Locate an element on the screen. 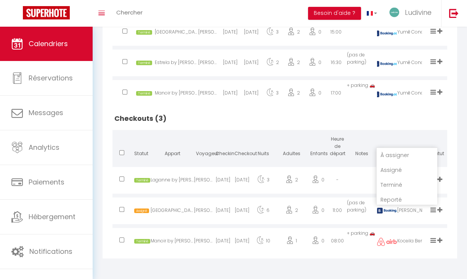 The width and height of the screenshot is (467, 279). span: Assigné is located at coordinates (141, 211).